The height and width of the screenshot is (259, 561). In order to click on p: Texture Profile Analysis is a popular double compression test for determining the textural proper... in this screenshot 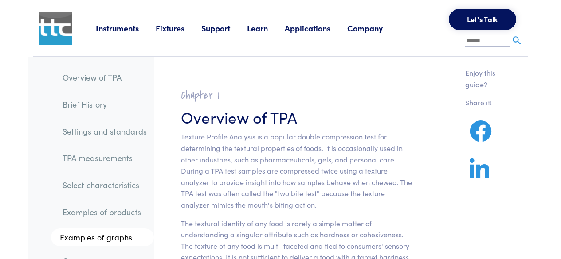, I will do `click(296, 171)`.